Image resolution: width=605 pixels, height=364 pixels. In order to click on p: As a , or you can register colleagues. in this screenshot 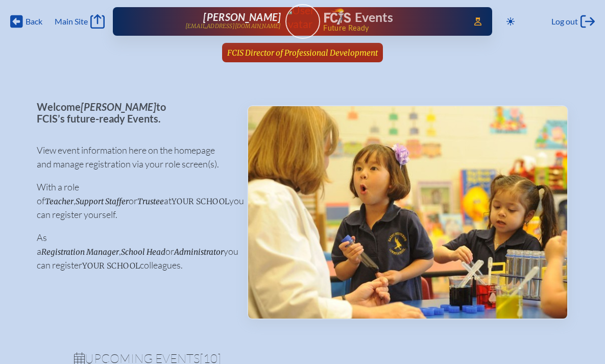, I will do `click(134, 251)`.